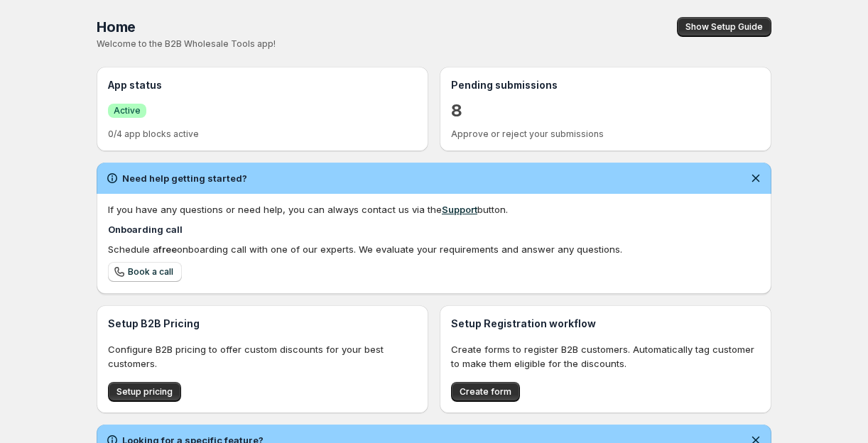 The image size is (868, 443). I want to click on a: Book a call, so click(145, 272).